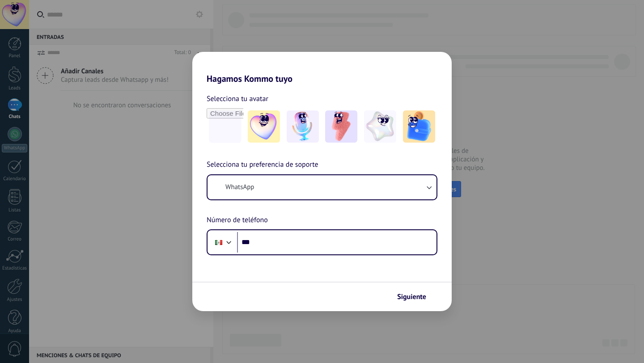  I want to click on button: WhatsApp, so click(322, 187).